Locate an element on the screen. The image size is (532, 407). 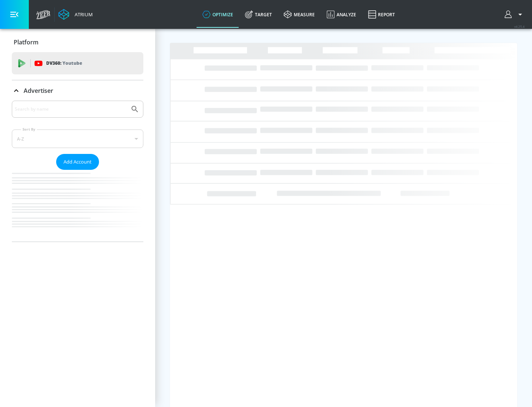
a: Report is located at coordinates (381, 14).